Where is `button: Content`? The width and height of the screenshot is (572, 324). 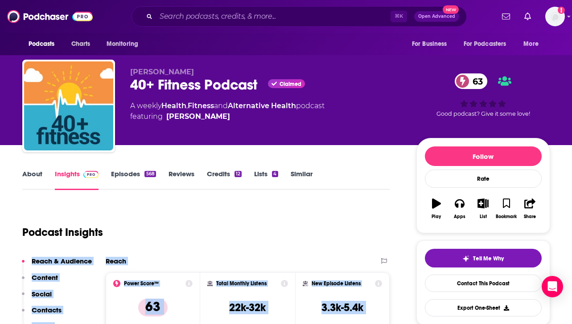
button: Content is located at coordinates (40, 282).